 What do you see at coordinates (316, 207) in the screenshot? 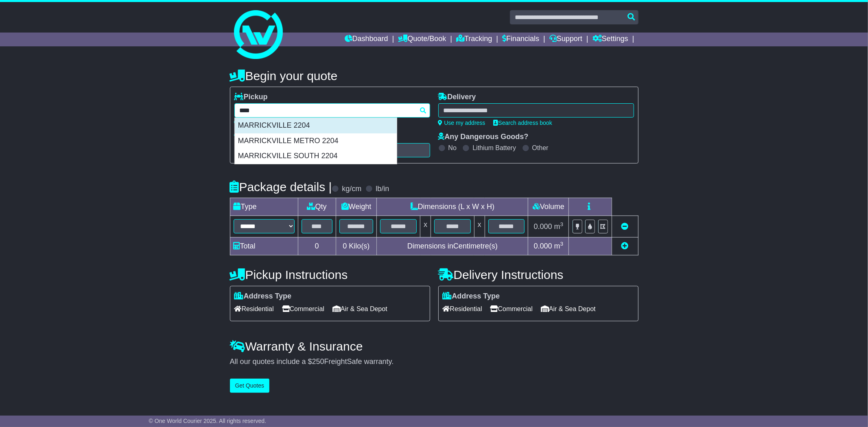
I see `td: Qty` at bounding box center [316, 207].